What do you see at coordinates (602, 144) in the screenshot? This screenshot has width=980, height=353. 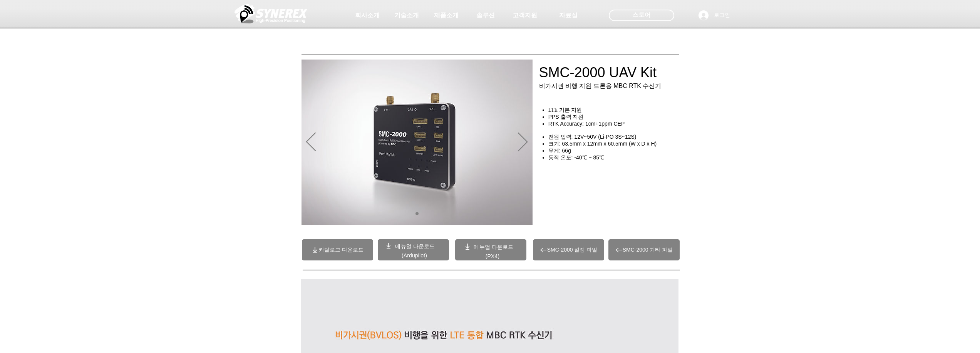 I see `span: 크기: 63.5mm x 12mm x 60.5mm (W x D x H)` at bounding box center [602, 144].